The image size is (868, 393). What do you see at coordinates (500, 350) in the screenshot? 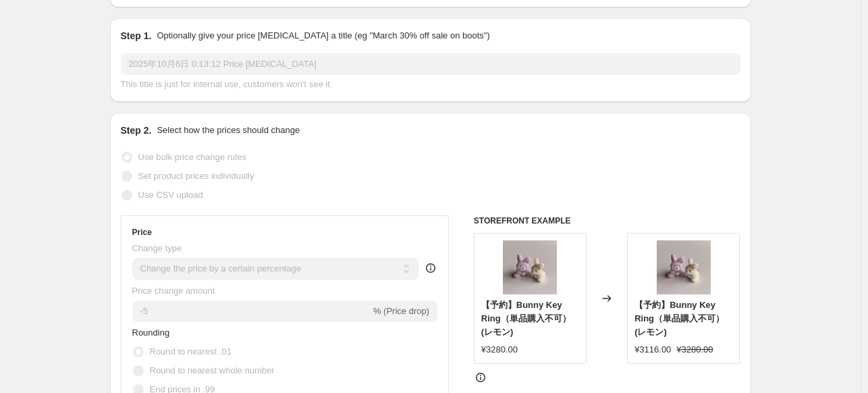
I see `div: ¥3280.00` at bounding box center [500, 350].